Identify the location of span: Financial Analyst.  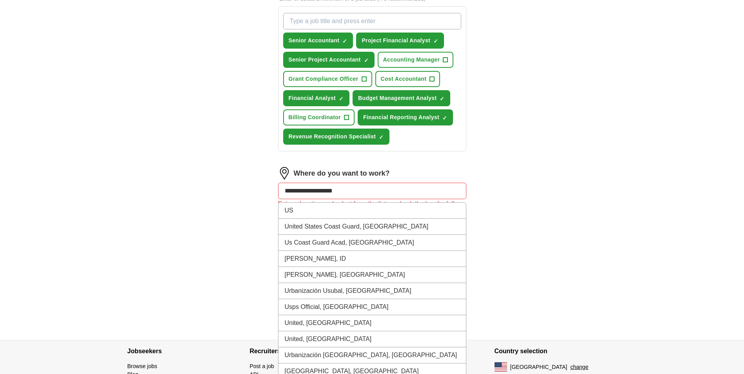
(312, 98).